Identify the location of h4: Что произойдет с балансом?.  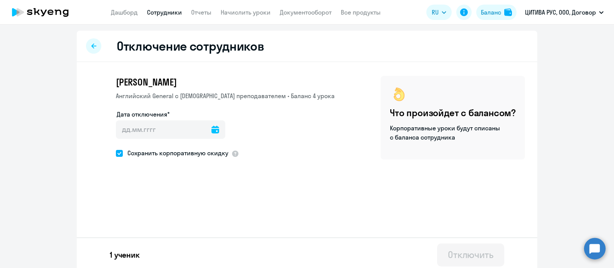
(453, 113).